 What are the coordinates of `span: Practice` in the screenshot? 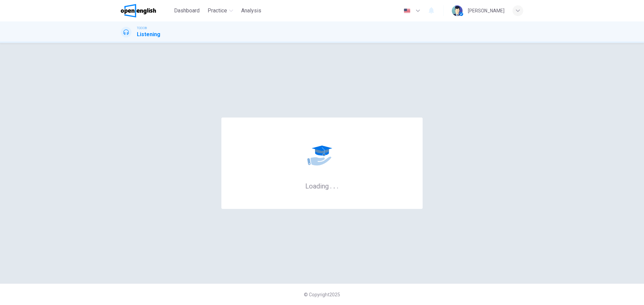 It's located at (218, 10).